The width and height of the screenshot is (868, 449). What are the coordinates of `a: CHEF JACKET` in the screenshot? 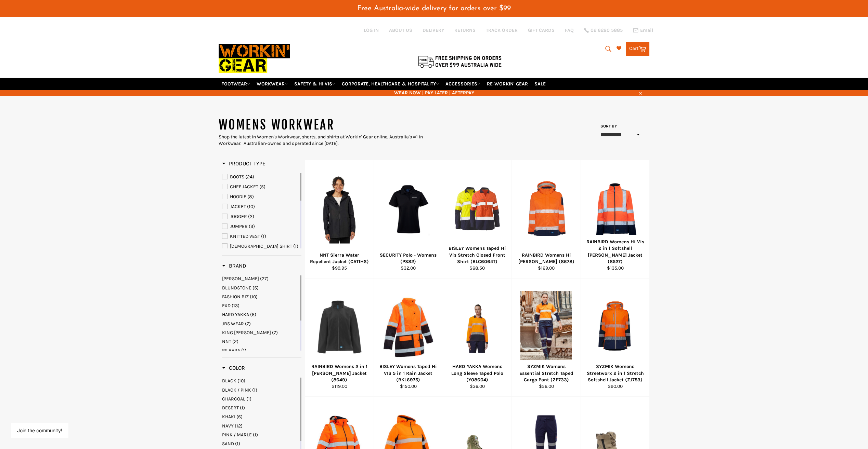 It's located at (260, 187).